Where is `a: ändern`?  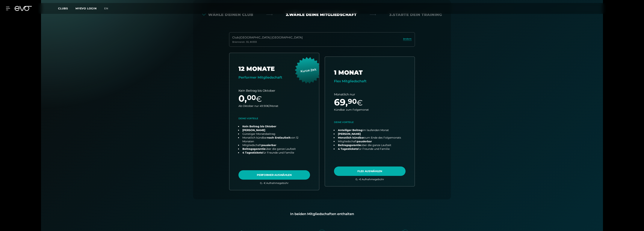
a: ändern is located at coordinates (407, 39).